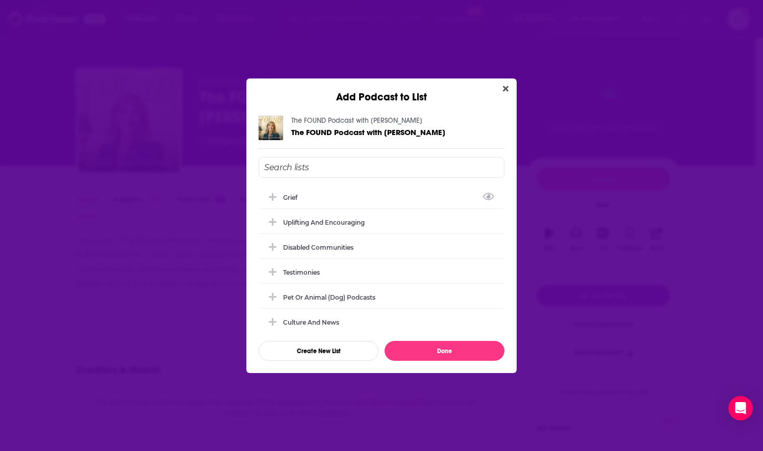 The image size is (763, 451). I want to click on div: Add Podcast to List, so click(381, 91).